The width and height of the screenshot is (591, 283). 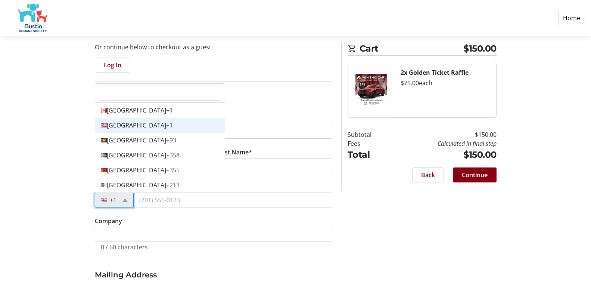 What do you see at coordinates (171, 140) in the screenshot?
I see `span: +93` at bounding box center [171, 140].